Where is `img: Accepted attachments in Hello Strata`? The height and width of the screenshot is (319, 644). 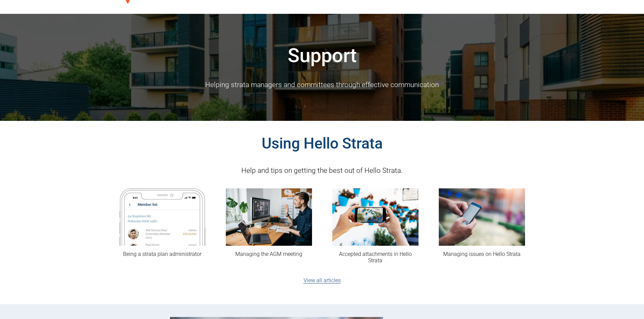
img: Accepted attachments in Hello Strata is located at coordinates (376, 218).